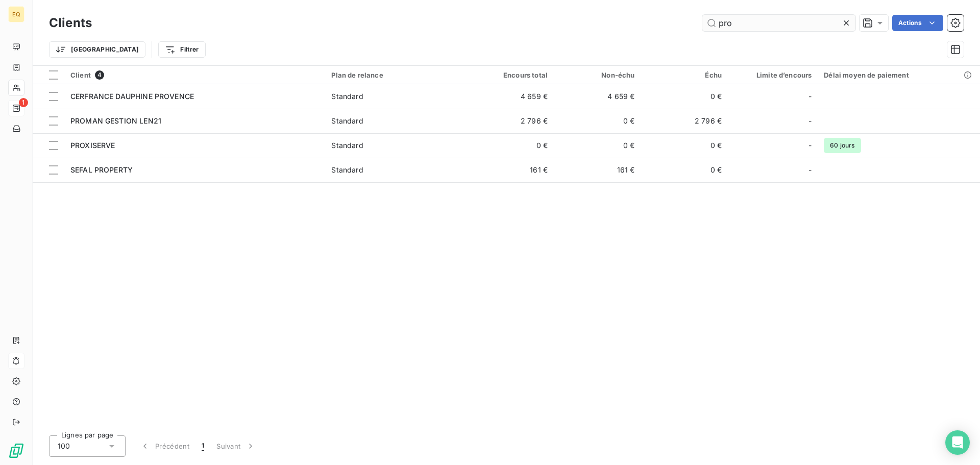 Image resolution: width=980 pixels, height=465 pixels. What do you see at coordinates (396, 75) in the screenshot?
I see `div: Plan de relance` at bounding box center [396, 75].